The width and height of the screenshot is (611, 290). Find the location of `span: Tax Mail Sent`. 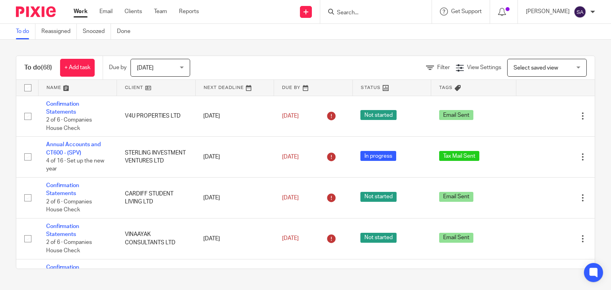

span: Tax Mail Sent is located at coordinates (459, 156).